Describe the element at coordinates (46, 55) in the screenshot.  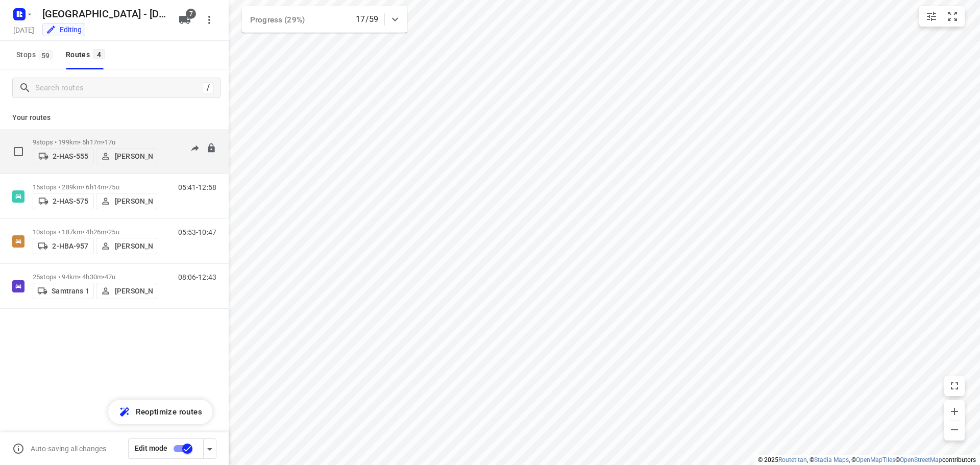
I see `span: 59` at that location.